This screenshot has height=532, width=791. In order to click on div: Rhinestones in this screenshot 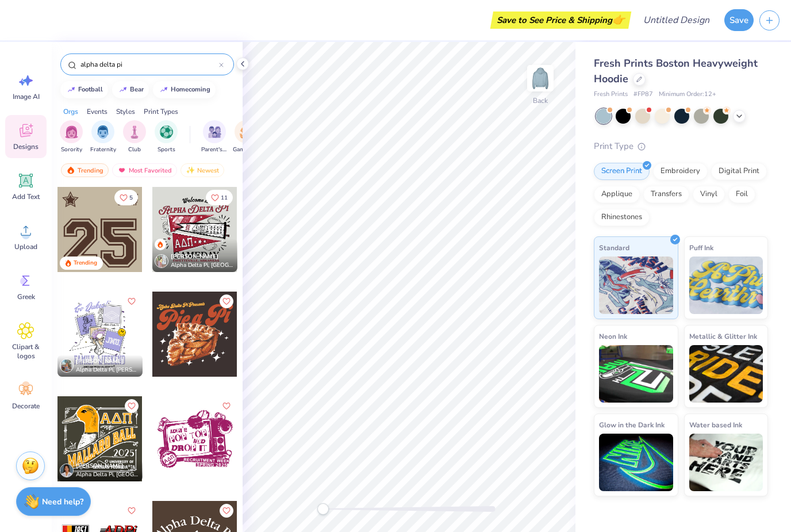, I will do `click(621, 218)`.